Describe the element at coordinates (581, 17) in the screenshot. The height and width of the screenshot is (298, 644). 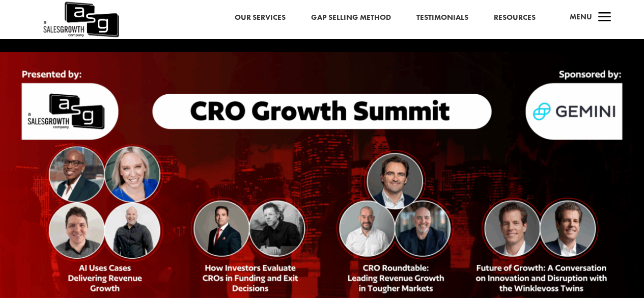
I see `span: Menu` at that location.